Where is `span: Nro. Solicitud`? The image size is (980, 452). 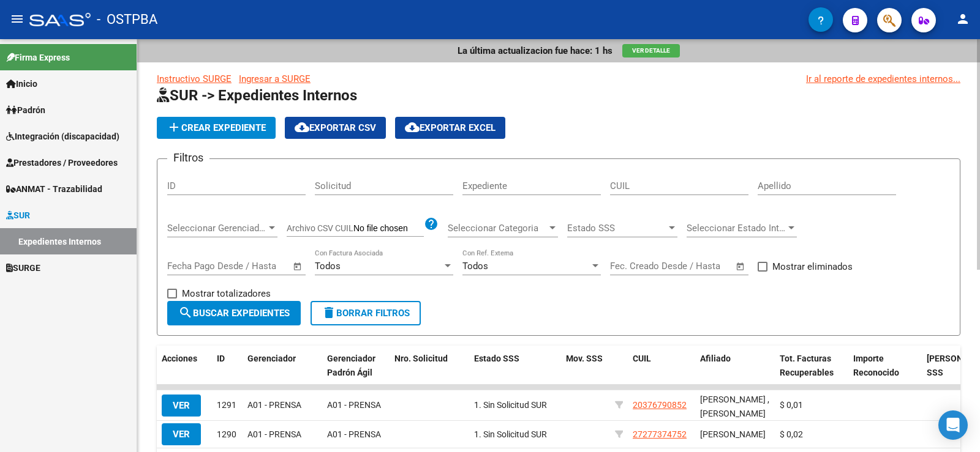
span: Nro. Solicitud is located at coordinates (421, 359).